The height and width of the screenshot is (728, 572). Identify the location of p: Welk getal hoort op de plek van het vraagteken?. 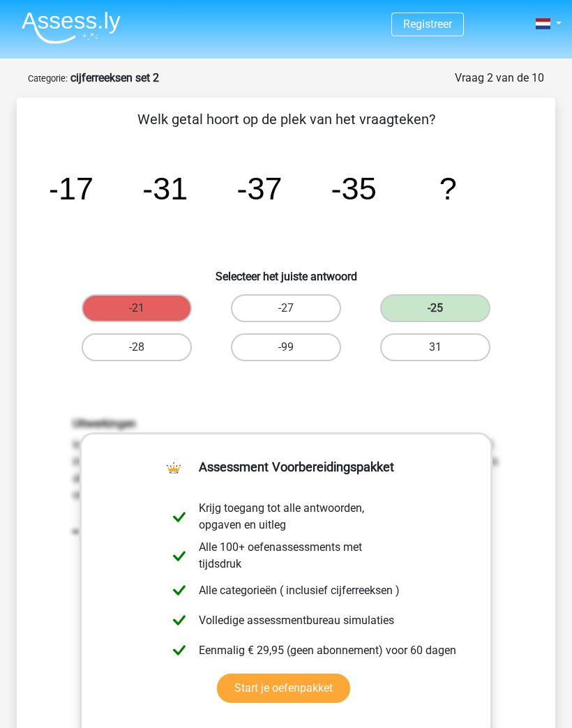
(286, 119).